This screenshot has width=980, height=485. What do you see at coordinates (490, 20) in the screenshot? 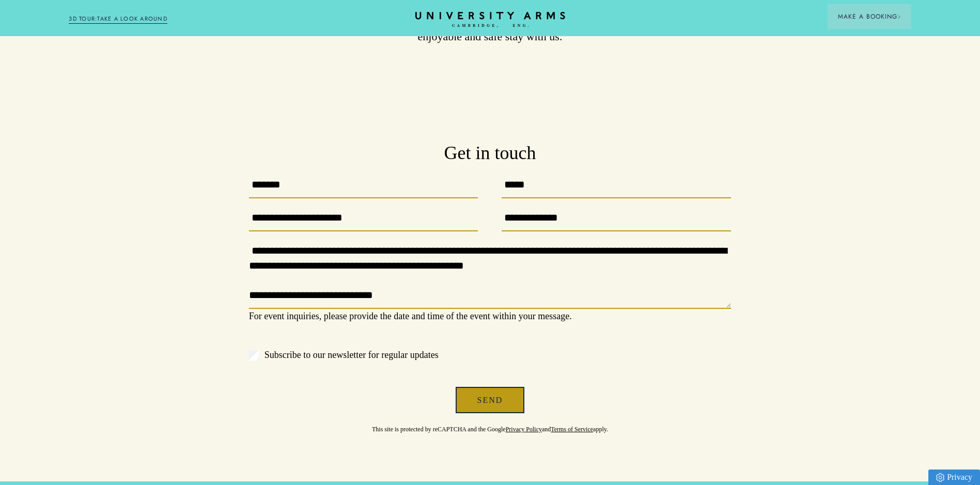
I see `a: Home` at bounding box center [490, 20].